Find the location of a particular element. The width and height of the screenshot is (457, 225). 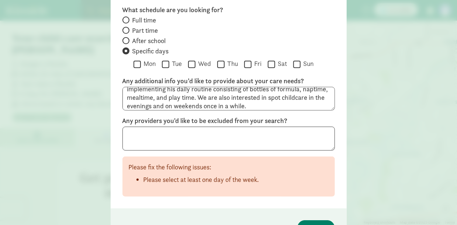

label: Wed is located at coordinates (203, 64).